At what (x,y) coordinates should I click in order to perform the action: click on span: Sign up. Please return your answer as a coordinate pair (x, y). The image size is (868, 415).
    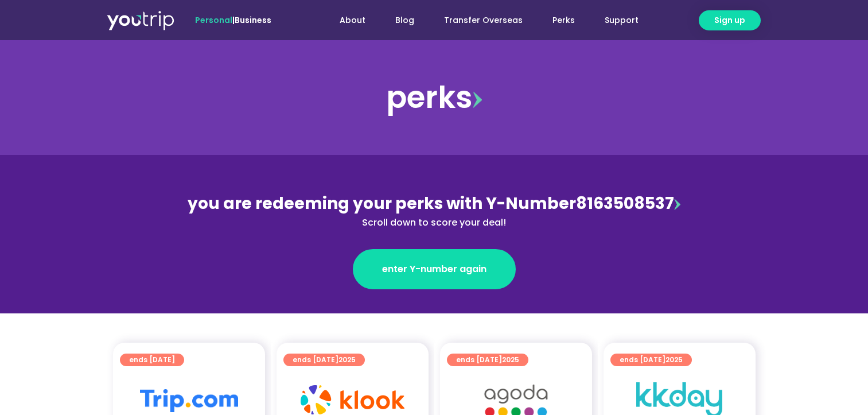
    Looking at the image, I should click on (730, 20).